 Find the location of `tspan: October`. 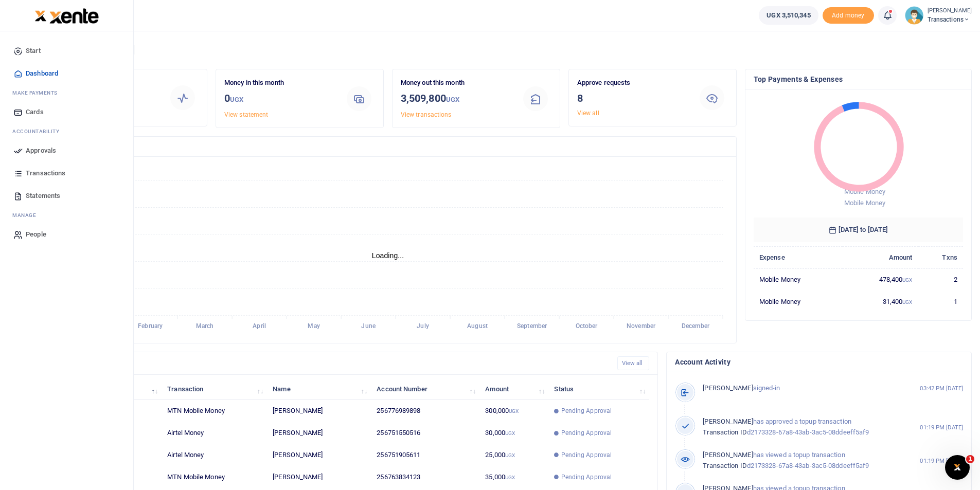

tspan: October is located at coordinates (587, 327).